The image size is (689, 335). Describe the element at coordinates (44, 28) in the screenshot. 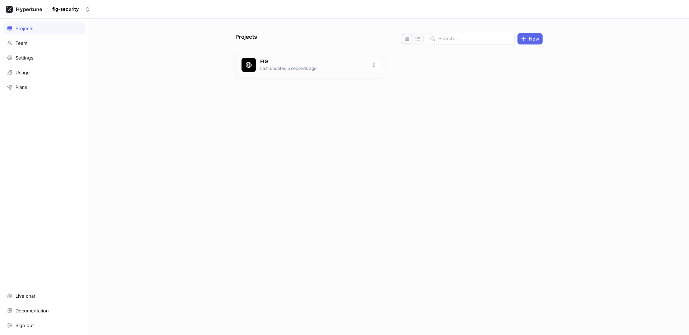

I see `a: Projects` at that location.